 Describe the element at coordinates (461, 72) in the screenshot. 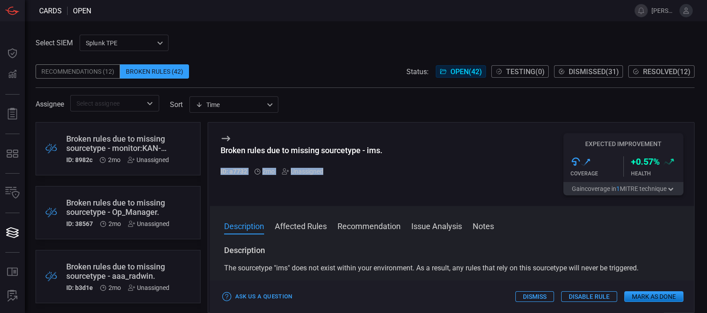

I see `button: Open(42)` at that location.